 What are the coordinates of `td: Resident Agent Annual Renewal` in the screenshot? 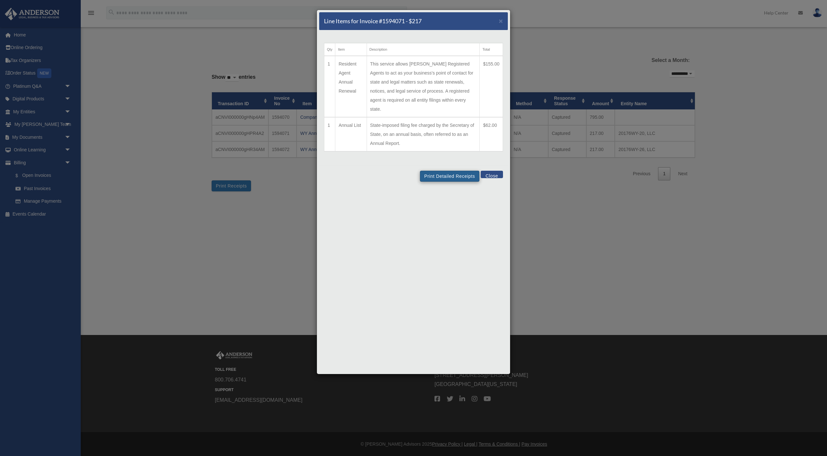 It's located at (351, 87).